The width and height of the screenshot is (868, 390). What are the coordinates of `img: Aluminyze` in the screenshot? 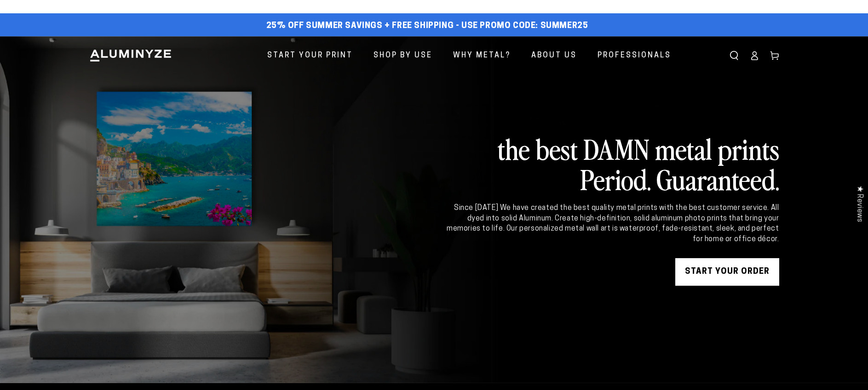 It's located at (131, 56).